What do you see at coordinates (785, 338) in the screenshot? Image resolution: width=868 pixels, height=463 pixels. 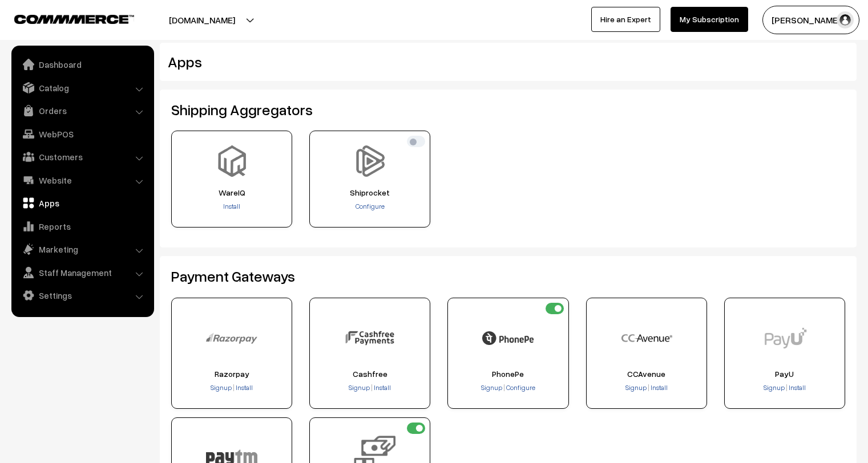 I see `img: PayU` at bounding box center [785, 338].